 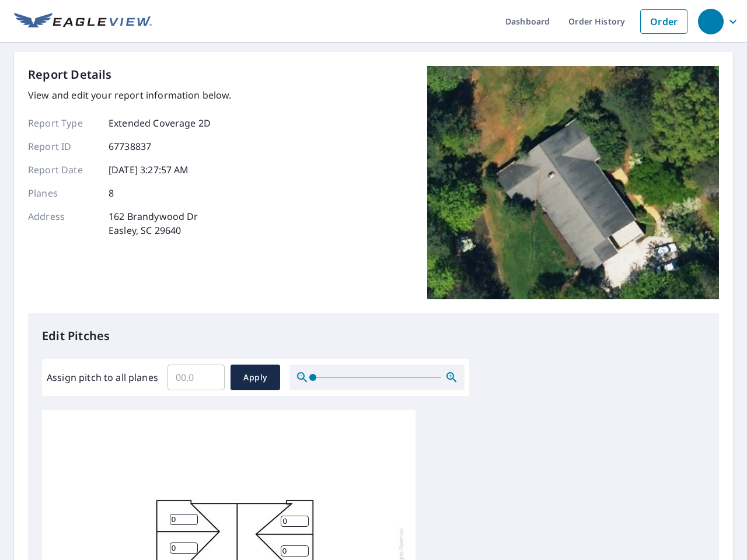 What do you see at coordinates (130, 146) in the screenshot?
I see `p: 67738837` at bounding box center [130, 146].